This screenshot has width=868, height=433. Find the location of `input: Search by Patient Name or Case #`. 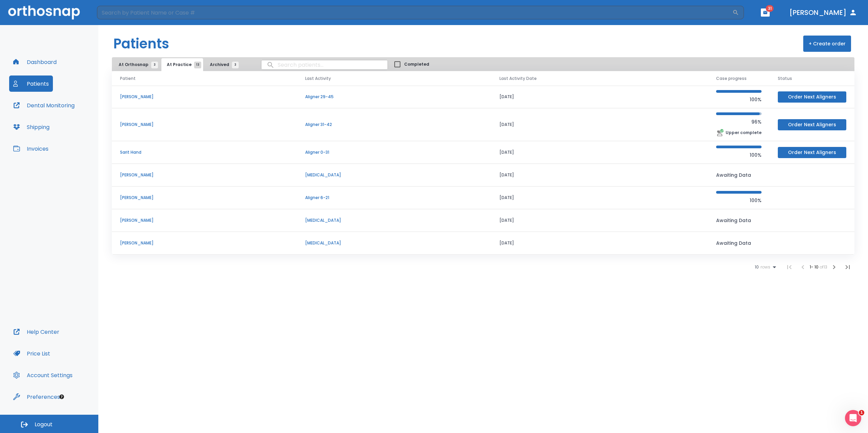

input: Search by Patient Name or Case # is located at coordinates (415, 13).